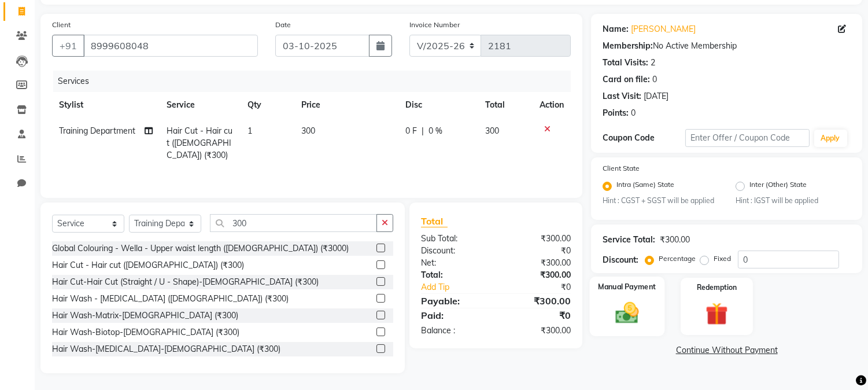 The width and height of the screenshot is (868, 390). What do you see at coordinates (616, 29) in the screenshot?
I see `div: Name:` at bounding box center [616, 29].